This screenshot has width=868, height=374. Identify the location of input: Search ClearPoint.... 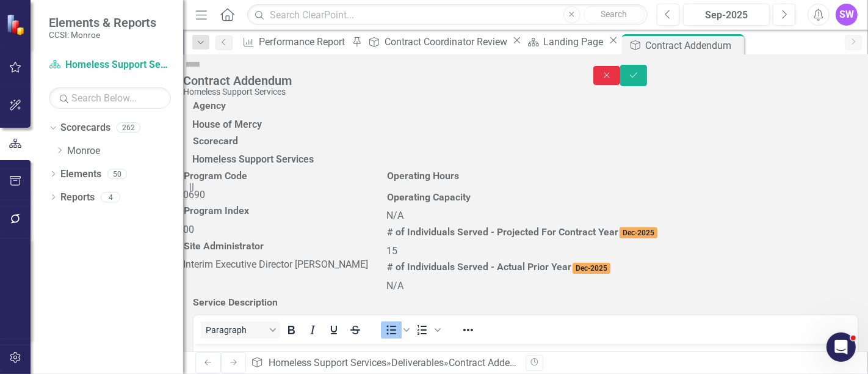
(447, 14).